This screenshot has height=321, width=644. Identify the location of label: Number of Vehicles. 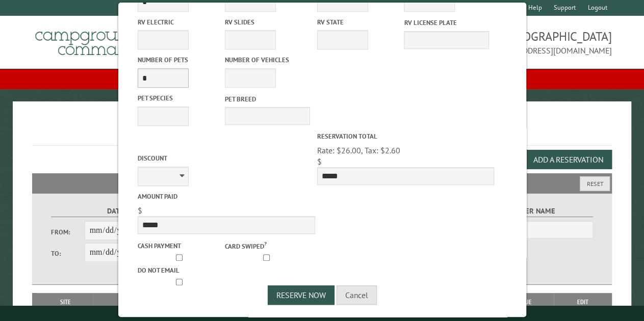
(266, 60).